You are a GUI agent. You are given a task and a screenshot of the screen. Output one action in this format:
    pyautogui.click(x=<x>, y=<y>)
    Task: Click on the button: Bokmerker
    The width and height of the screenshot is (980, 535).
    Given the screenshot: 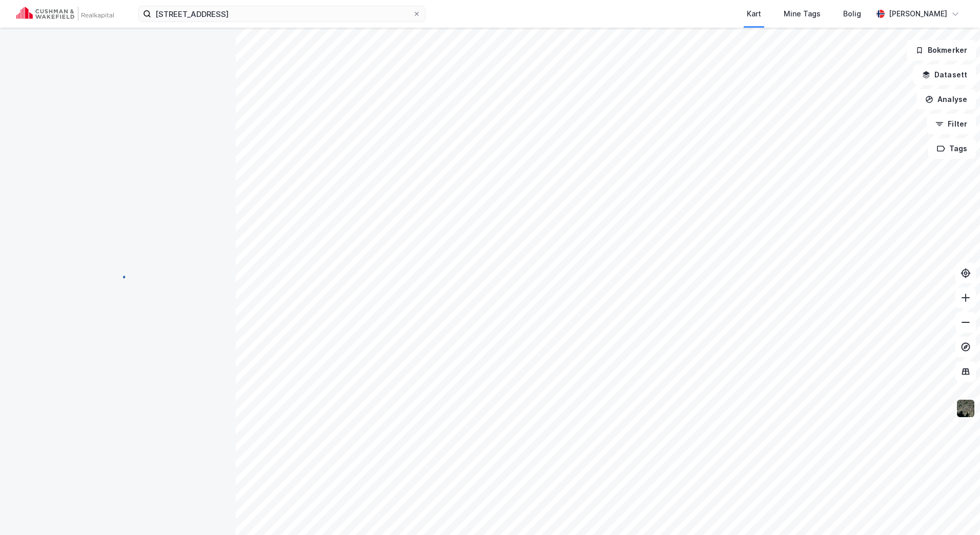 What is the action you would take?
    pyautogui.click(x=941, y=50)
    